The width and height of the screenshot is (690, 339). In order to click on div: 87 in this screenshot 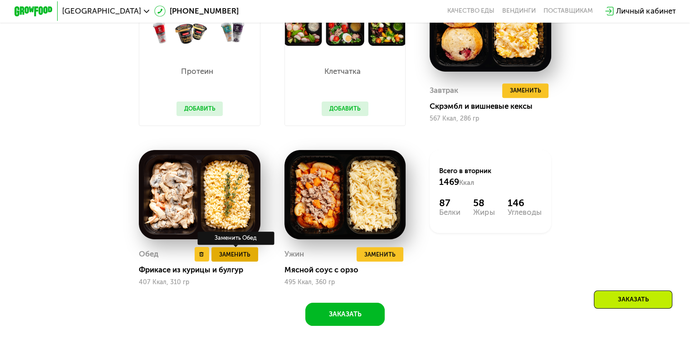, I will do `click(449, 203)`.